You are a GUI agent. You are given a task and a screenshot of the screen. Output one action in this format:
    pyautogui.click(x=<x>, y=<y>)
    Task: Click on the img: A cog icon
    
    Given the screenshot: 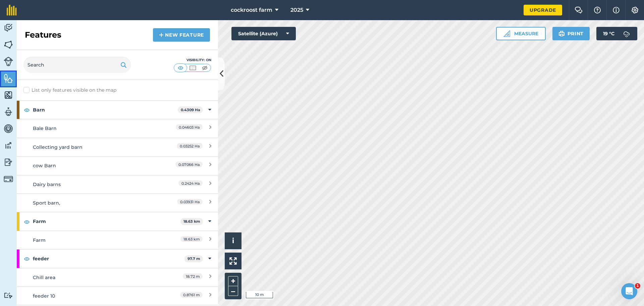 What is the action you would take?
    pyautogui.click(x=635, y=10)
    